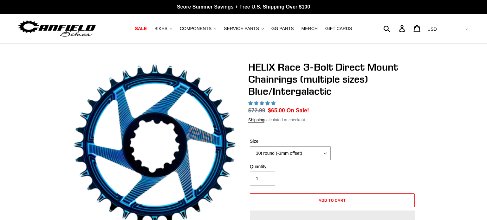  I want to click on span: SERVICE PARTS, so click(241, 29).